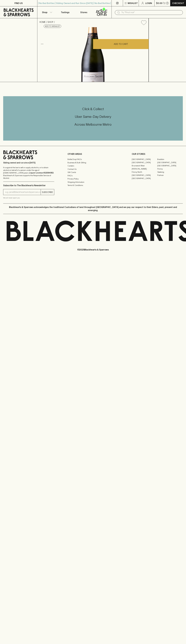 Image resolution: width=186 pixels, height=644 pixels. I want to click on h5: Across Melbourne Metro, so click(93, 125).